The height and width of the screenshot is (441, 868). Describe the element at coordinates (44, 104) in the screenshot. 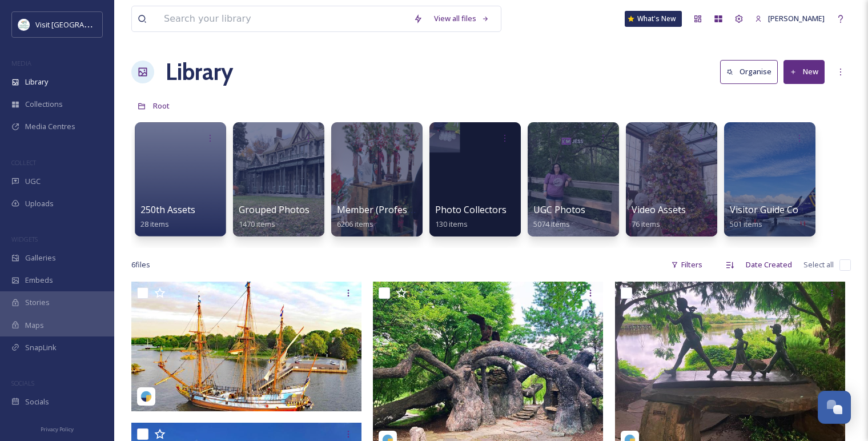

I see `span: Collections` at that location.